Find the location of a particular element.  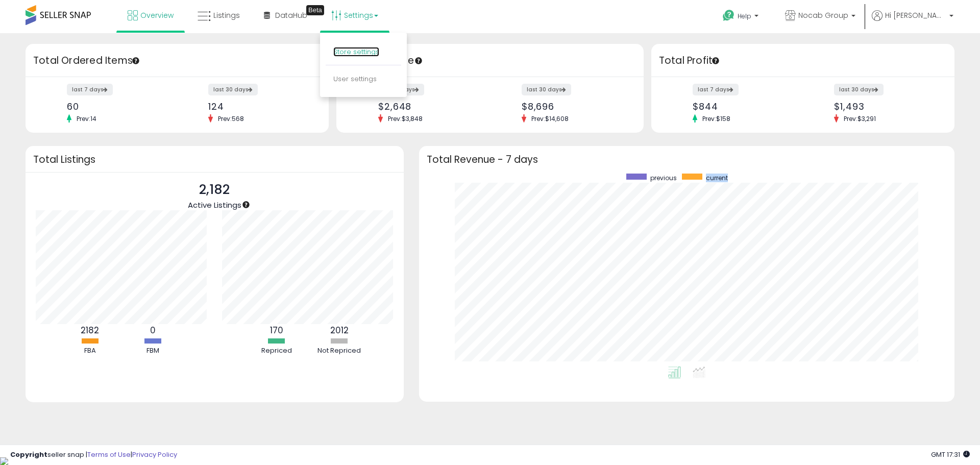

div: $844 is located at coordinates (743, 106).